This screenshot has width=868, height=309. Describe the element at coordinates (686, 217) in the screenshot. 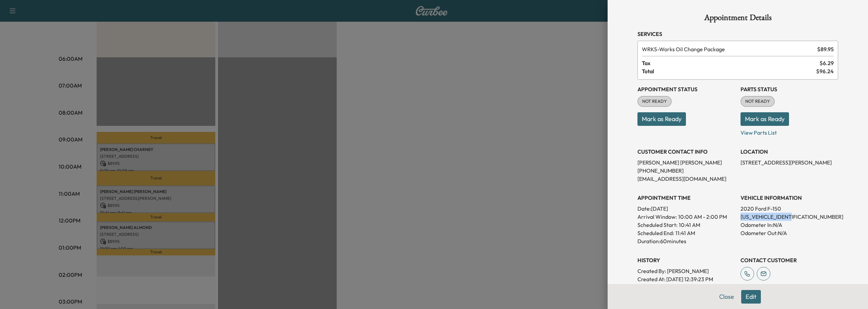

I see `p: Arrival Window:` at that location.